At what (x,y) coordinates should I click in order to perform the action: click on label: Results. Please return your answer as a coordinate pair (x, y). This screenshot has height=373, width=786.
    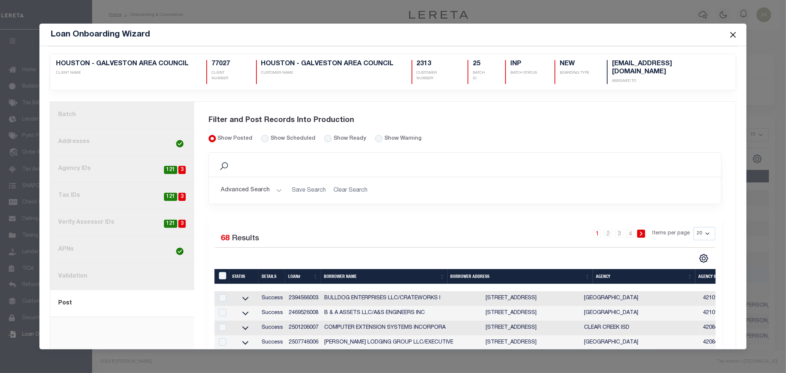
    Looking at the image, I should click on (245, 239).